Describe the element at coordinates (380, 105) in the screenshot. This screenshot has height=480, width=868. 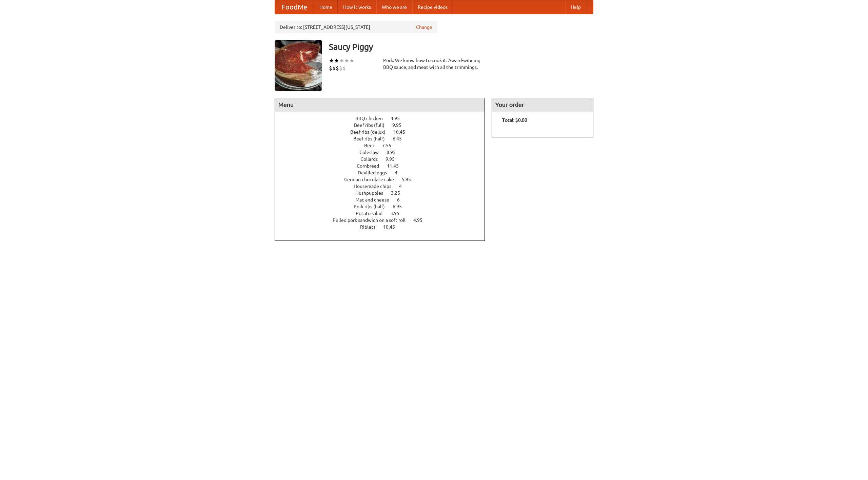
I see `h4: Menu` at that location.